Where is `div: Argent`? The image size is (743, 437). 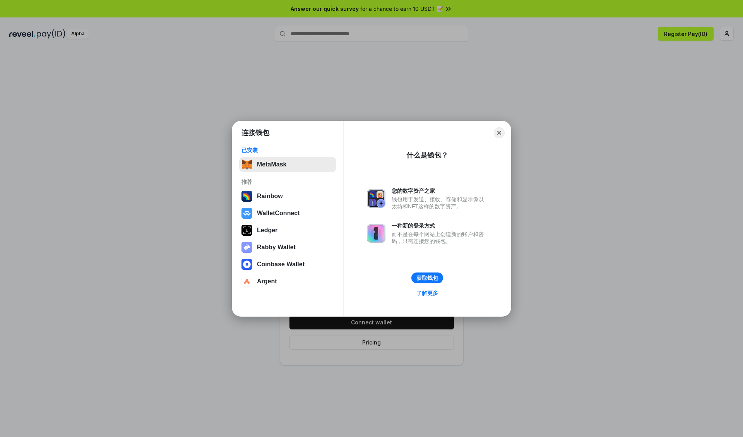 div: Argent is located at coordinates (267, 281).